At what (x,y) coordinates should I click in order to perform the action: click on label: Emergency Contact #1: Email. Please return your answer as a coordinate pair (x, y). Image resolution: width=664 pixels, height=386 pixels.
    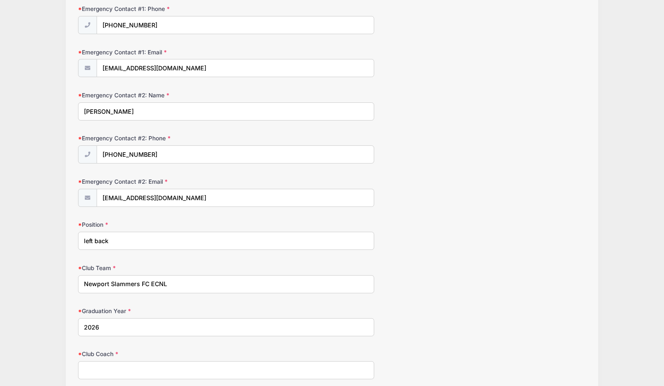
    Looking at the image, I should click on (162, 52).